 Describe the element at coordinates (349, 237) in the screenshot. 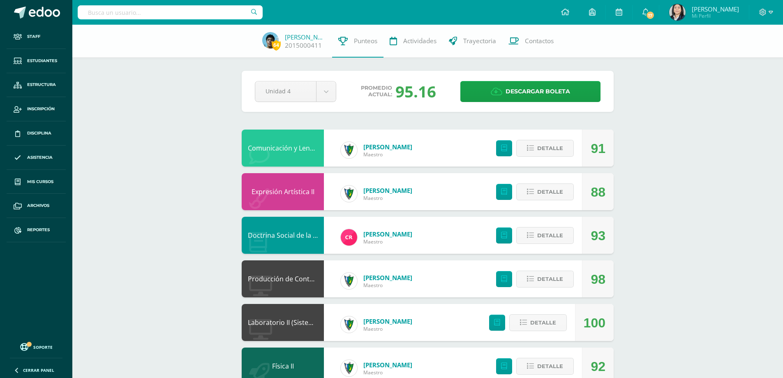

I see `img: 866c3f3dc5f3efb798120d7ad13644d9.png` at that location.